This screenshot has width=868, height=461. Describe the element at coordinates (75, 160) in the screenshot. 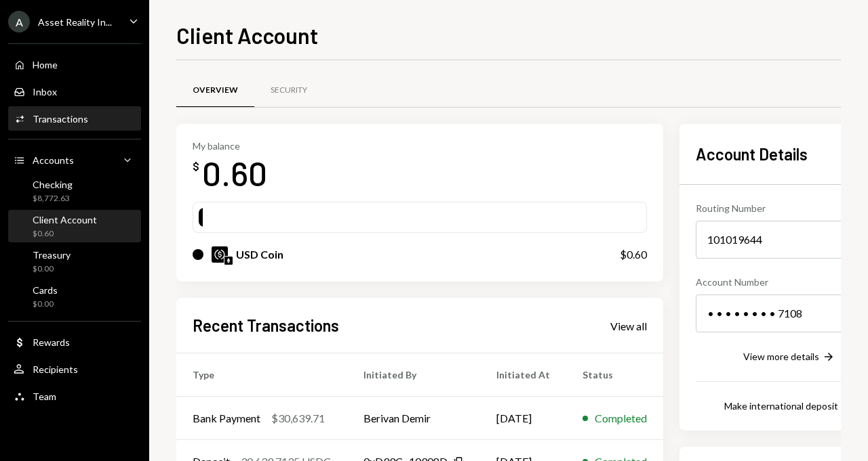

I see `a: Accounts` at that location.